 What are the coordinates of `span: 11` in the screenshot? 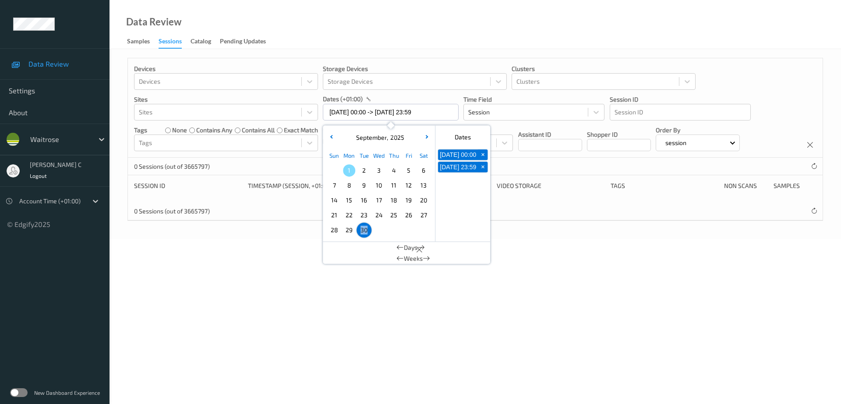 It's located at (394, 185).